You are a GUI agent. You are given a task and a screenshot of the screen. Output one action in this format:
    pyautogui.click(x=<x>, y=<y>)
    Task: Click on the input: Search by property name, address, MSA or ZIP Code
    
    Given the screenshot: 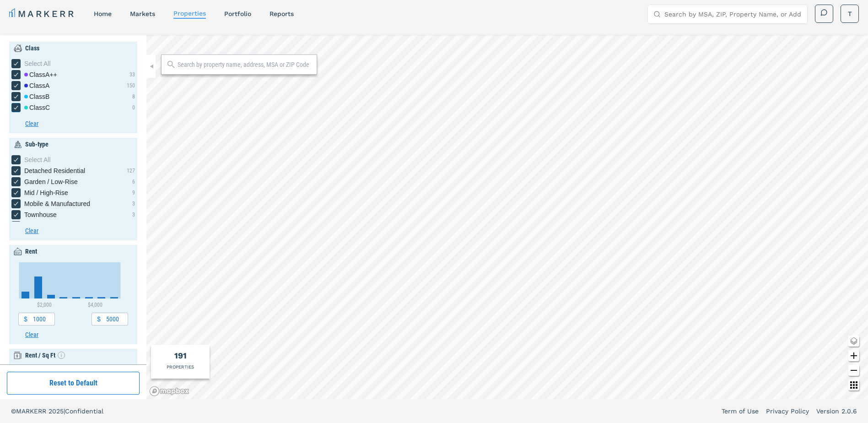 What is the action you would take?
    pyautogui.click(x=245, y=64)
    